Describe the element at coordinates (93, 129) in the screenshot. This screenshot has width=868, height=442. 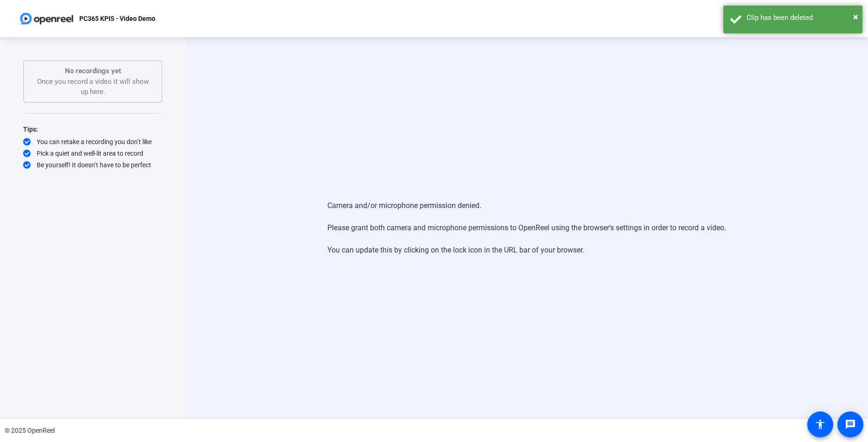
I see `div: Tips:` at that location.